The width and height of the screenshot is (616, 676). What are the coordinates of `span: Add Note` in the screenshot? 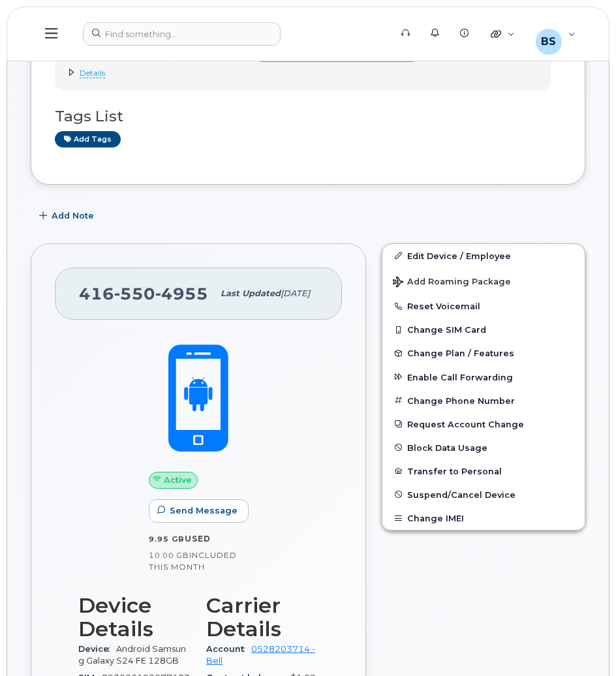 It's located at (72, 216).